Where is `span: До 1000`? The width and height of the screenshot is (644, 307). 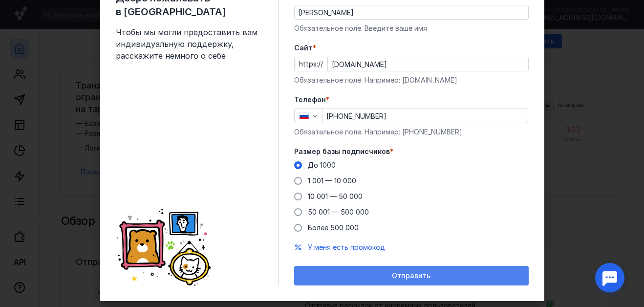 span: До 1000 is located at coordinates (322, 165).